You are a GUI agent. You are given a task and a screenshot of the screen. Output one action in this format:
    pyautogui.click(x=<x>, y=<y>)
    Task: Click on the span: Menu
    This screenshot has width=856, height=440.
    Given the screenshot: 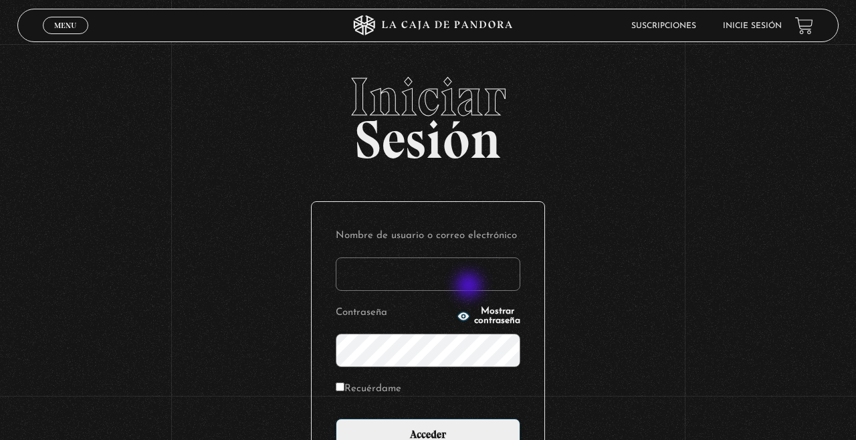 What is the action you would take?
    pyautogui.click(x=65, y=25)
    